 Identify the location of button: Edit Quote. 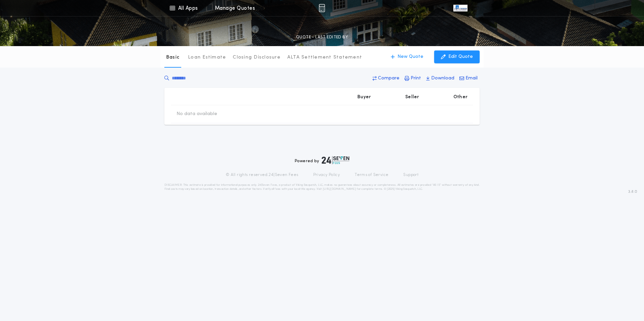
(457, 57).